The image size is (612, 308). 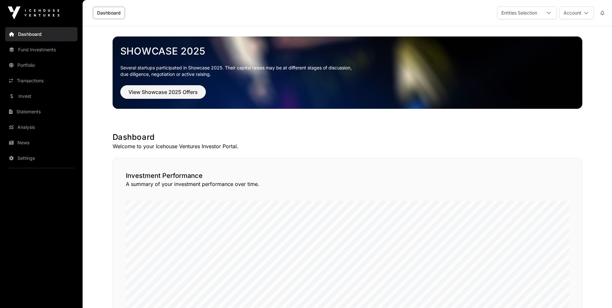 What do you see at coordinates (348, 137) in the screenshot?
I see `h1: Dashboard` at bounding box center [348, 137].